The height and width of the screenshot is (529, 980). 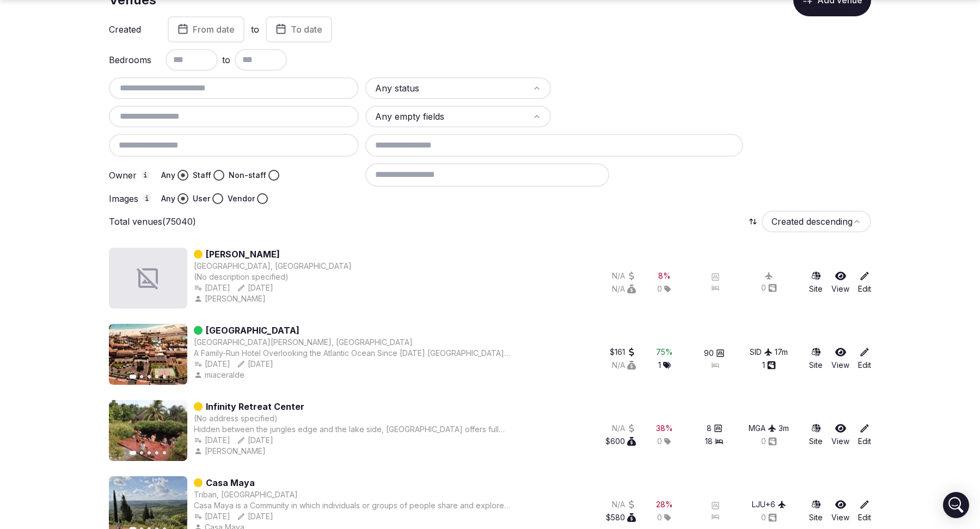 I want to click on div: 17 m, so click(x=782, y=353).